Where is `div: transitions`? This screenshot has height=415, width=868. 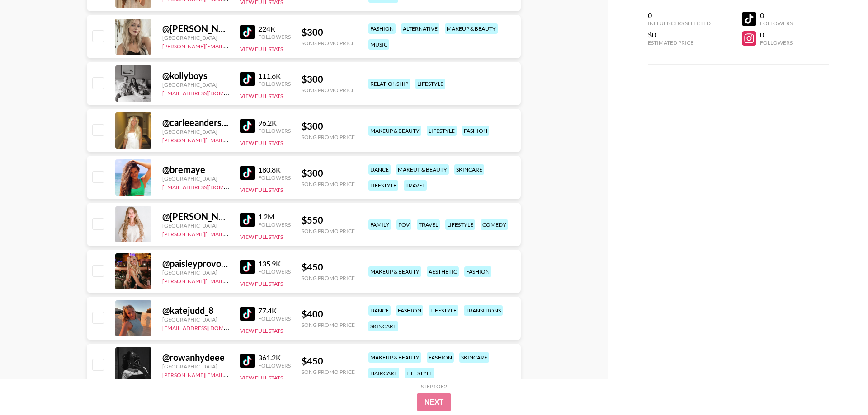 div: transitions is located at coordinates (483, 310).